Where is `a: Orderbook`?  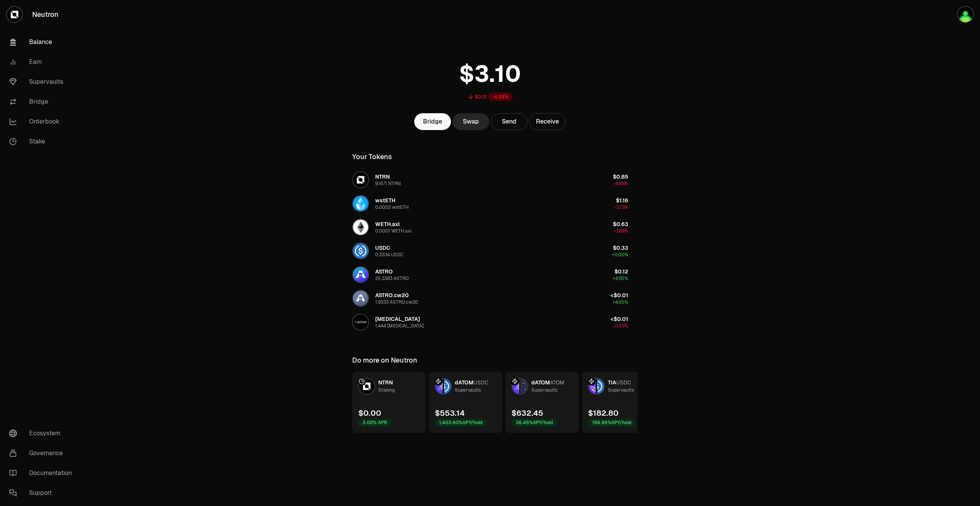 a: Orderbook is located at coordinates (43, 122).